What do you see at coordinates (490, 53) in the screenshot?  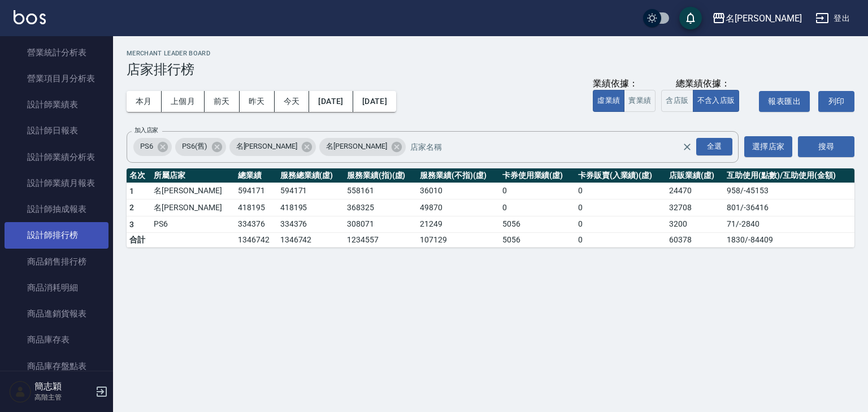 I see `h2: Merchant Leader Board` at bounding box center [490, 53].